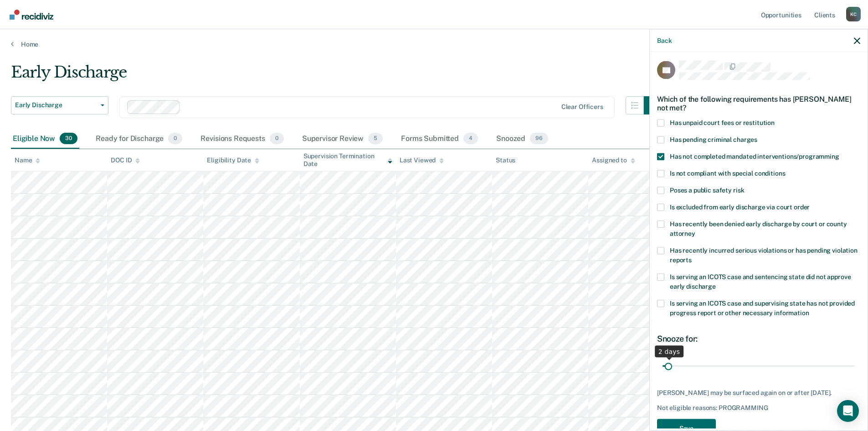 The image size is (868, 431). What do you see at coordinates (714, 139) in the screenshot?
I see `span: Has pending criminal charges` at bounding box center [714, 139].